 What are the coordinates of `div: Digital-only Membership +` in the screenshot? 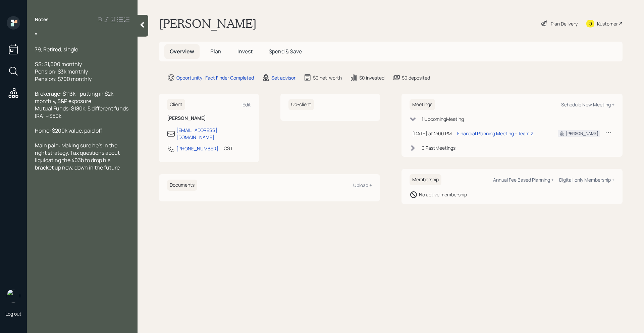 It's located at (587, 180).